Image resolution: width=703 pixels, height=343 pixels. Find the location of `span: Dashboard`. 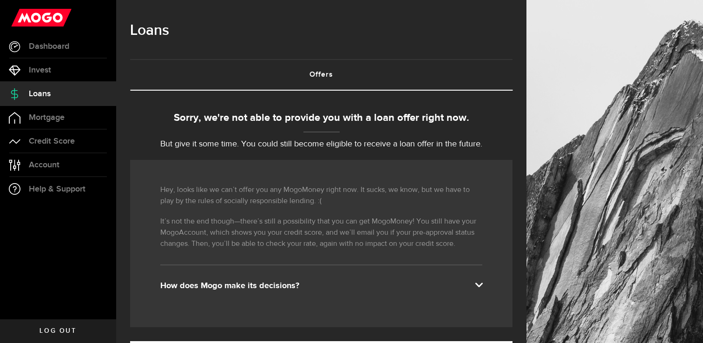

span: Dashboard is located at coordinates (49, 46).